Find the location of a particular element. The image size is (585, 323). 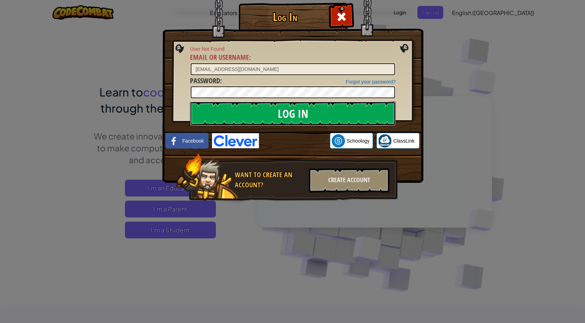

span: Facebook is located at coordinates (193, 141).